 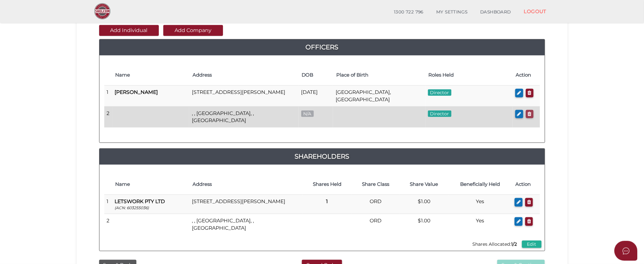 What do you see at coordinates (535, 11) in the screenshot?
I see `a: LOGOUT` at bounding box center [535, 11].